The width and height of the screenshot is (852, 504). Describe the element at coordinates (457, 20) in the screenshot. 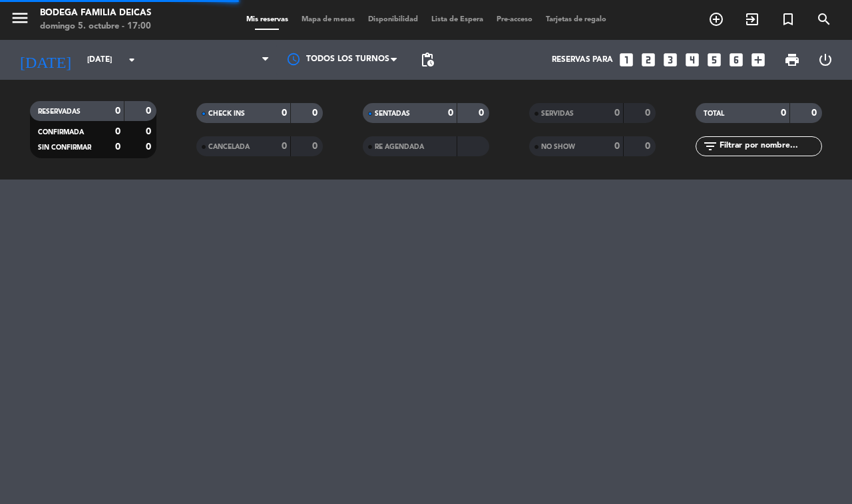

I see `span: Lista de Espera` at that location.